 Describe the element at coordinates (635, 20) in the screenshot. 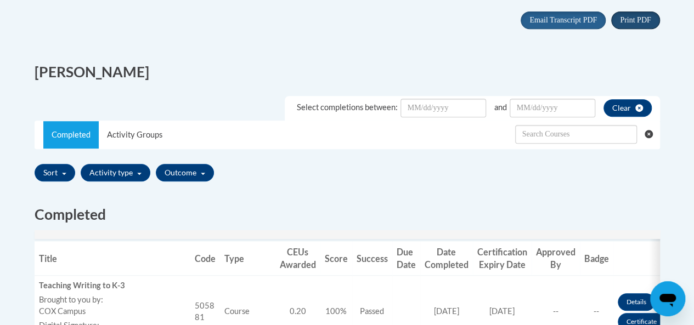

I see `button: Print PDF` at that location.